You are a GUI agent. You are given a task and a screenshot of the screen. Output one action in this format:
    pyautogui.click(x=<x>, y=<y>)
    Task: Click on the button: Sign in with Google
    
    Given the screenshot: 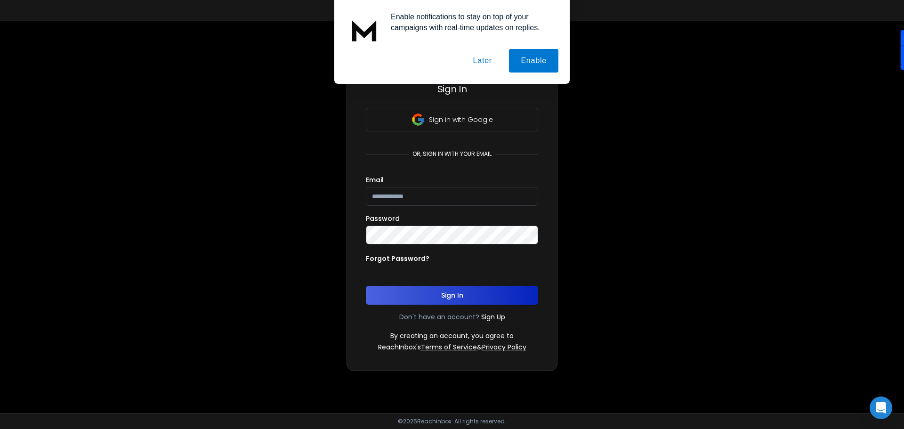 What is the action you would take?
    pyautogui.click(x=452, y=120)
    